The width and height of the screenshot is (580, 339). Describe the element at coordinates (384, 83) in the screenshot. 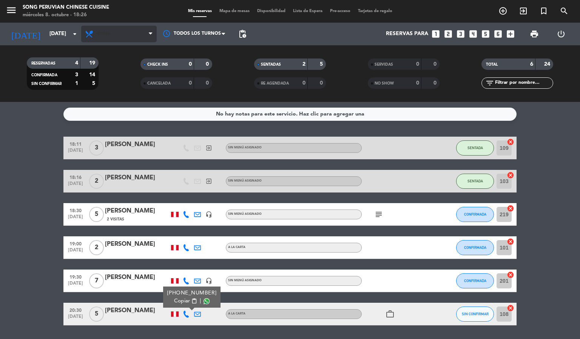

I see `span: NO SHOW` at that location.